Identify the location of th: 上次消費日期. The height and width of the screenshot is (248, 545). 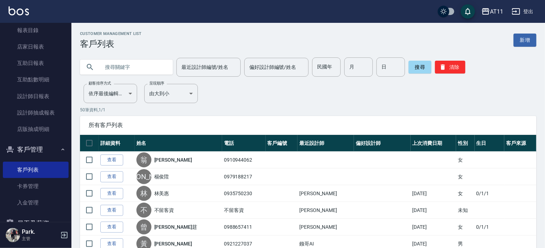
(434, 143).